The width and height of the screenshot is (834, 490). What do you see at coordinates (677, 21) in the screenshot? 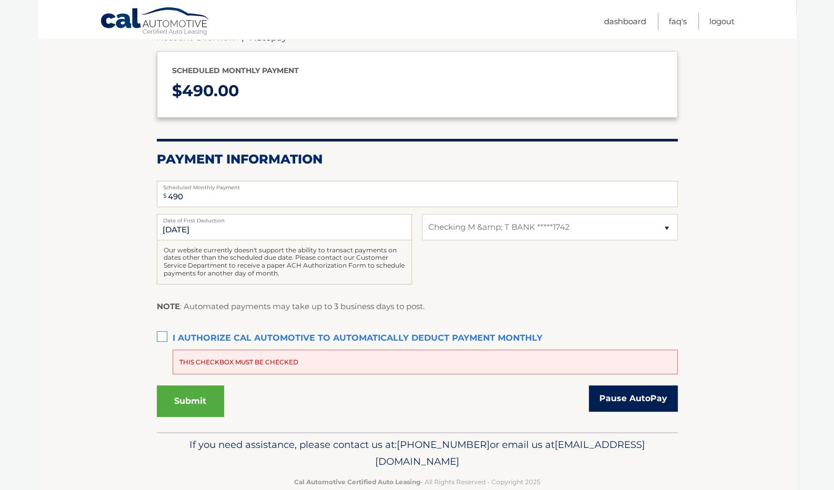
I see `a: FAQ's` at bounding box center [677, 21].